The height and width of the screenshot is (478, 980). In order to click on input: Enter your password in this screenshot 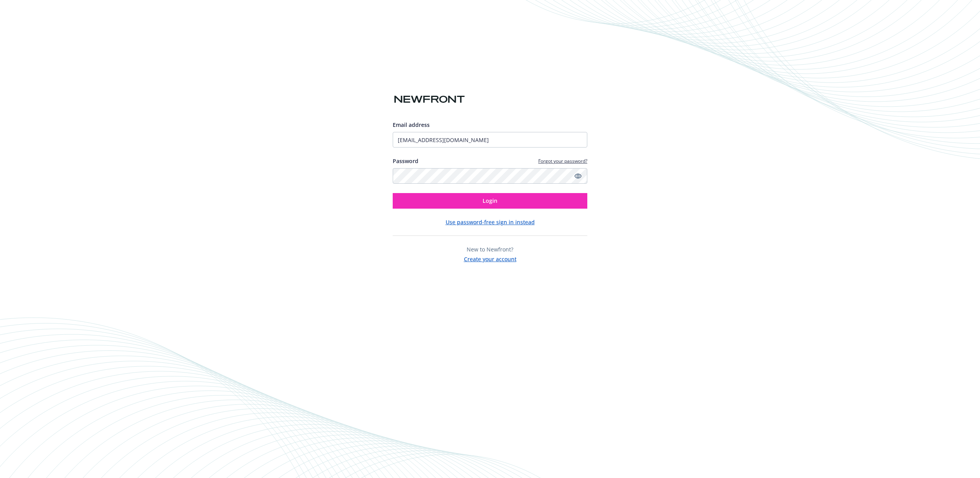, I will do `click(490, 176)`.